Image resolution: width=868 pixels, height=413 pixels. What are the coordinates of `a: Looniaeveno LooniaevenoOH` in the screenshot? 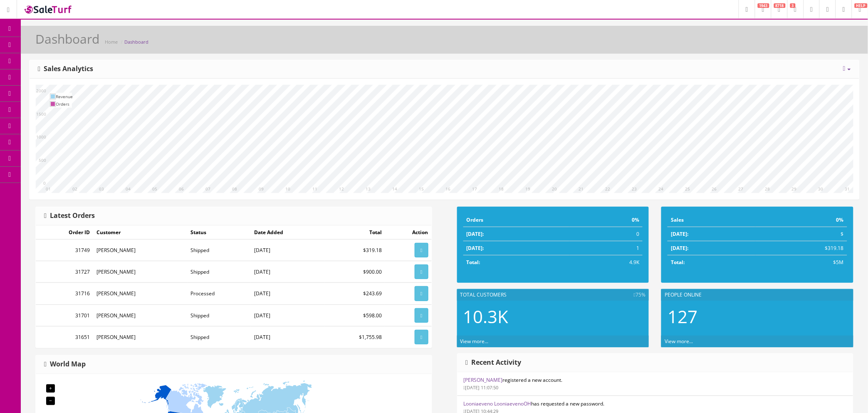 It's located at (497, 404).